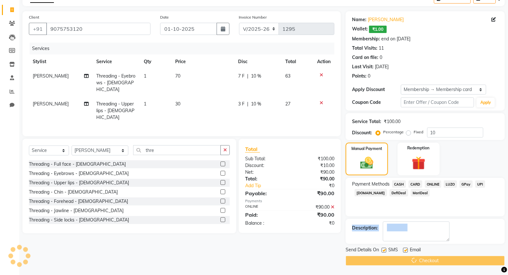 The height and width of the screenshot is (275, 508). What do you see at coordinates (253, 17) in the screenshot?
I see `label: Invoice Number` at bounding box center [253, 17].